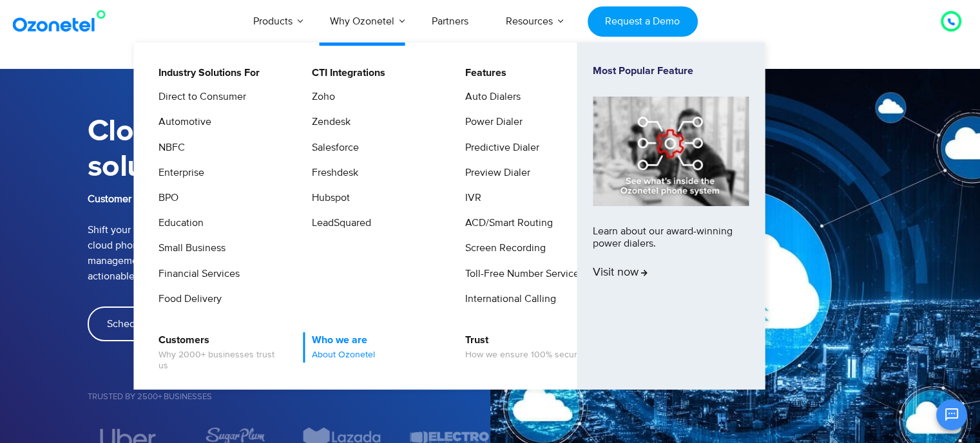  Describe the element at coordinates (289, 237) in the screenshot. I see `p: Shift your telephony system to the cloud with an easy-to-integrate cloud phone system that reduce...` at that location.